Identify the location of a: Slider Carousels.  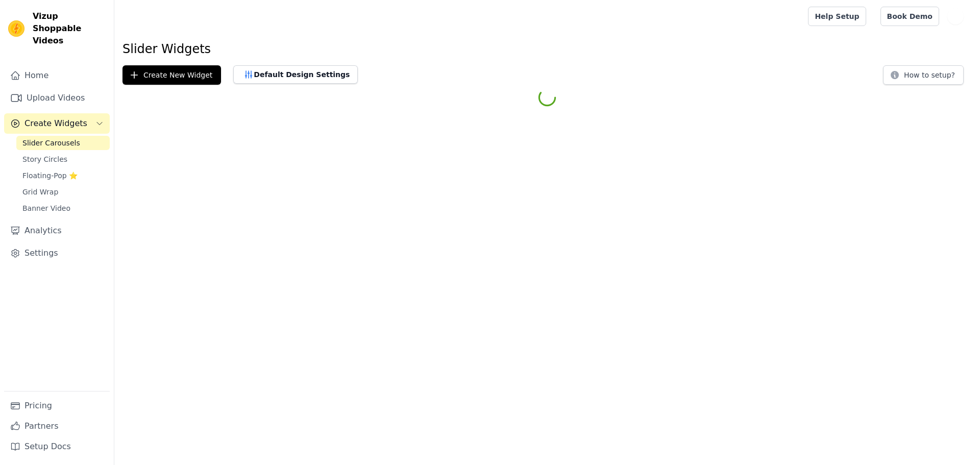
(62, 143).